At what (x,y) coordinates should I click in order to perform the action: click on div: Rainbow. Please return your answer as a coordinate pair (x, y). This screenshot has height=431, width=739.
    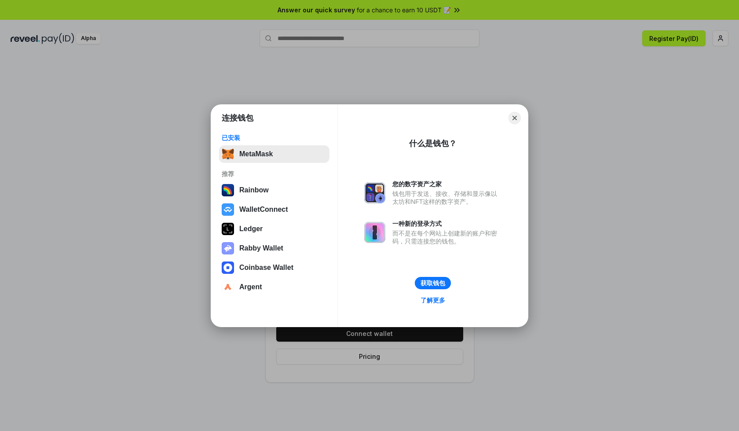
    Looking at the image, I should click on (254, 190).